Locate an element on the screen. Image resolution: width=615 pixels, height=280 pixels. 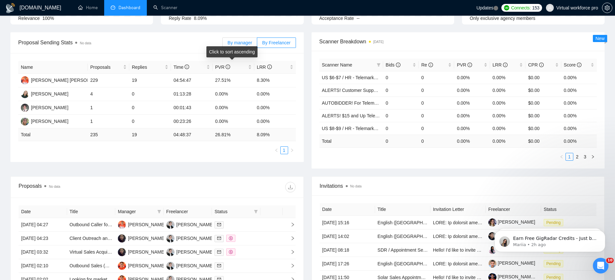
td: Outbound Sales (Real Estate) is located at coordinates (91, 266).